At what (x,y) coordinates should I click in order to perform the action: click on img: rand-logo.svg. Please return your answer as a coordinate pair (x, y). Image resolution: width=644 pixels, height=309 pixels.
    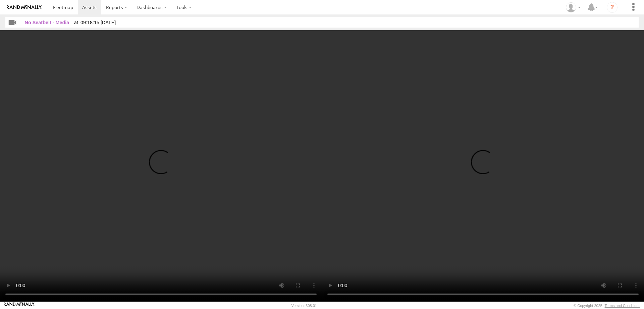
    Looking at the image, I should click on (24, 7).